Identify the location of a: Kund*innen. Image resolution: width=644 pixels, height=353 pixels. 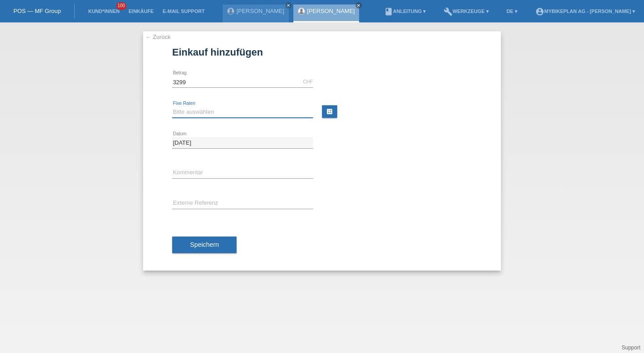
(104, 12).